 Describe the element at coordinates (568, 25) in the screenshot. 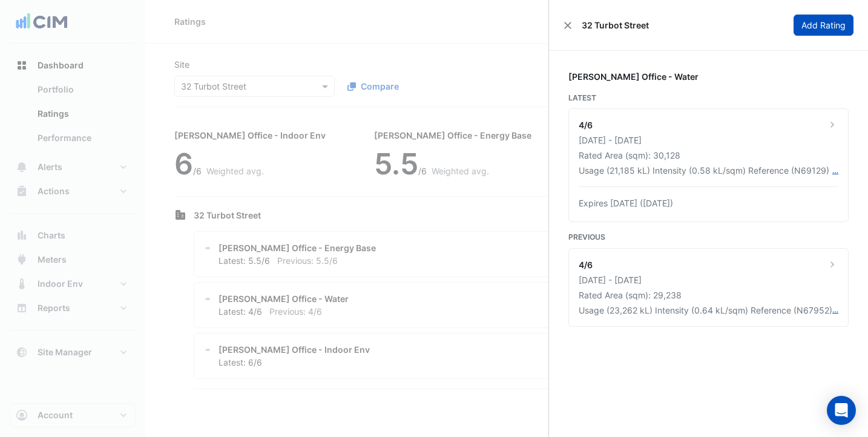

I see `button: Close` at that location.